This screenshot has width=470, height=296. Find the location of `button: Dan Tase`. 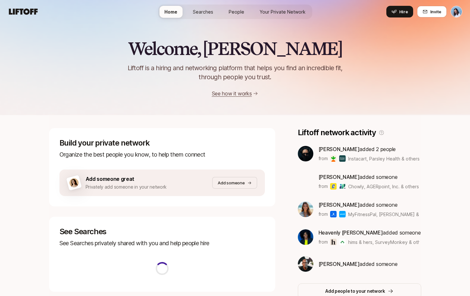

button: Dan Tase is located at coordinates (457, 12).